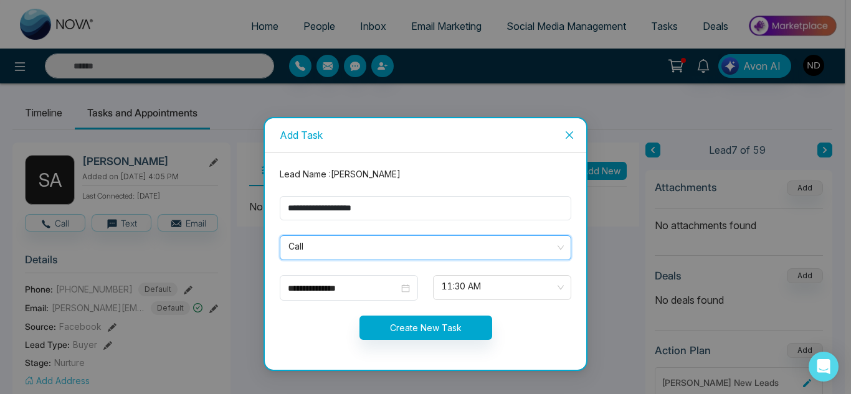 The image size is (851, 394). I want to click on button: Close, so click(569, 135).